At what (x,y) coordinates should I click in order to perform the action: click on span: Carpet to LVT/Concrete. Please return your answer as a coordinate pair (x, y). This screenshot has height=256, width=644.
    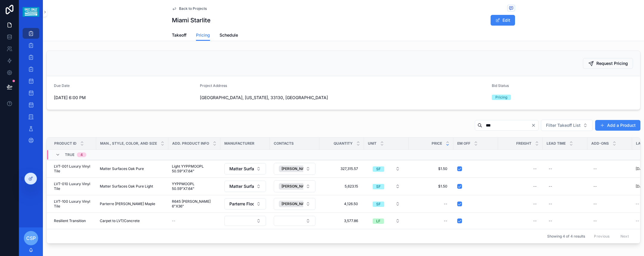
    Looking at the image, I should click on (119, 221).